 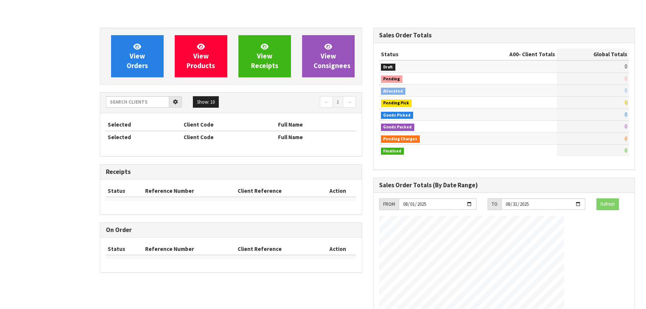 What do you see at coordinates (201, 56) in the screenshot?
I see `span: View Products` at bounding box center [201, 56].